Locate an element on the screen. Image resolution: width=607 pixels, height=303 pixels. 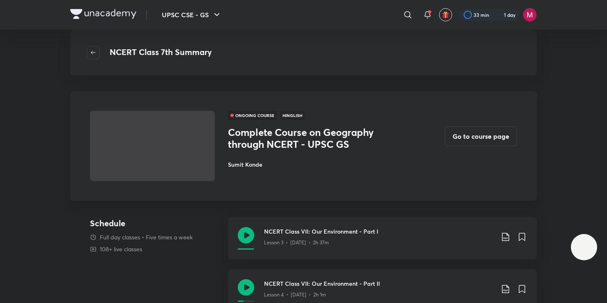
h6: Sumit Konde is located at coordinates (320, 164).